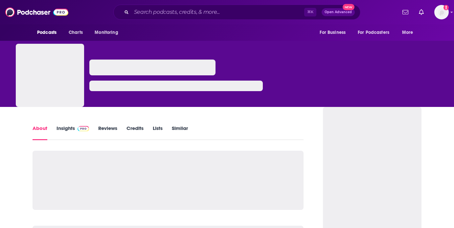  I want to click on a: Credits, so click(135, 132).